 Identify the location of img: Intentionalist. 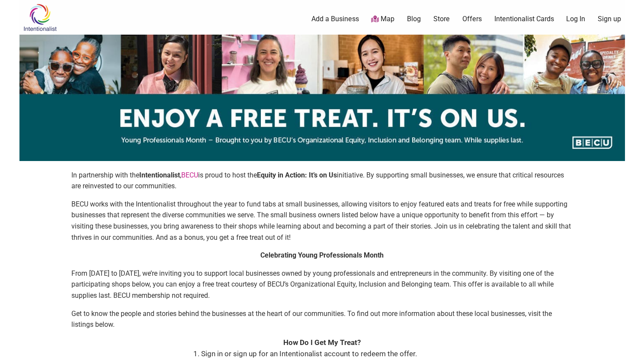
(40, 17).